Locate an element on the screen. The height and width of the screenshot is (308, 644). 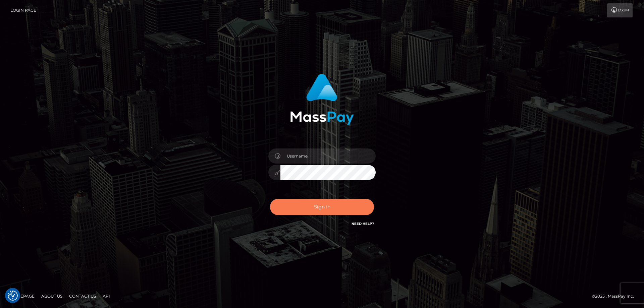
a: Homepage is located at coordinates (22, 296).